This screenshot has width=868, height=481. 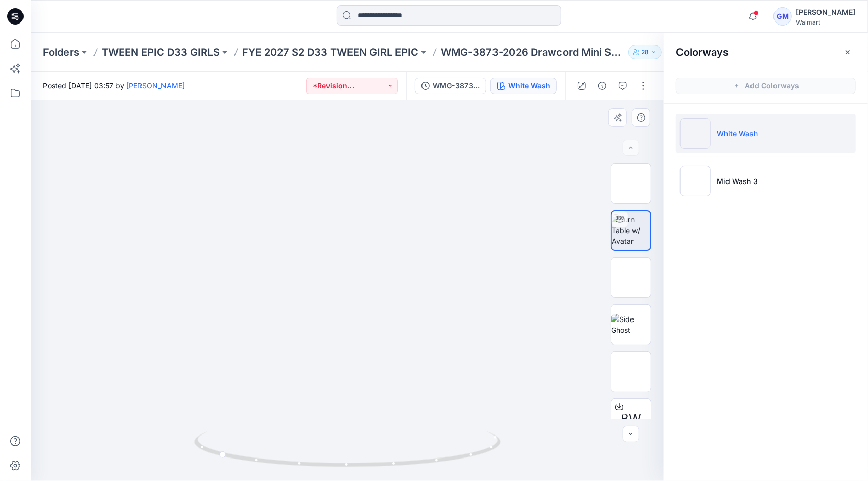 I want to click on p: FYE 2027 S2 D33 TWEEN GIRL EPIC, so click(x=330, y=52).